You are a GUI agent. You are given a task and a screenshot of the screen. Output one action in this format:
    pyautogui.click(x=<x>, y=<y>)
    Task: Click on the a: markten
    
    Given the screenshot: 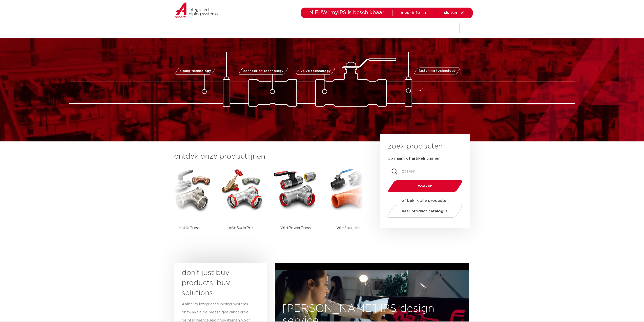 What is the action you would take?
    pyautogui.click(x=292, y=29)
    